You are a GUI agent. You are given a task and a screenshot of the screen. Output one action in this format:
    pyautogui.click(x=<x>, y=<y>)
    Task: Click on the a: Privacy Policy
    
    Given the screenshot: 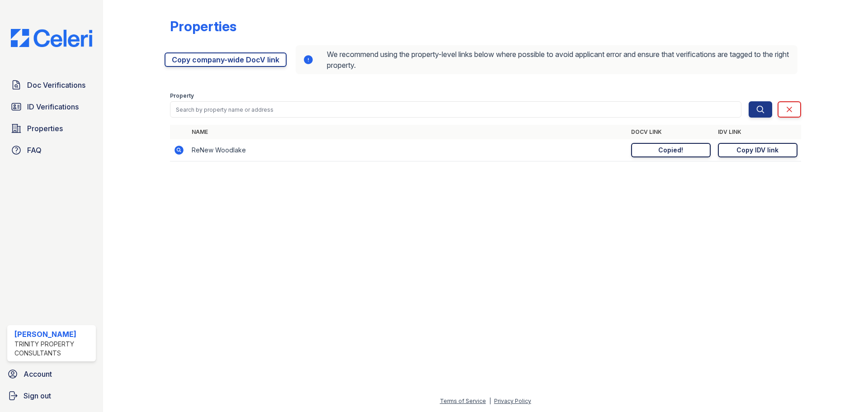 What is the action you would take?
    pyautogui.click(x=513, y=401)
    